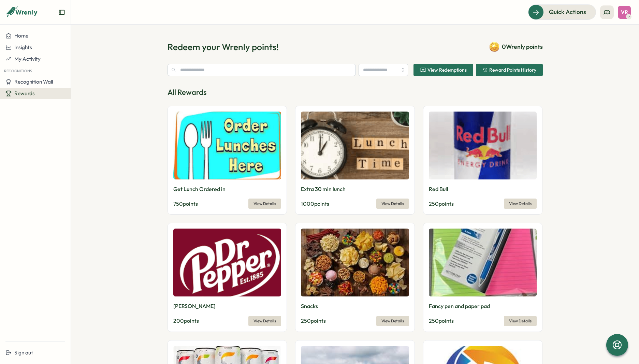 Image resolution: width=639 pixels, height=364 pixels. Describe the element at coordinates (482, 262) in the screenshot. I see `img: Fancy pen and paper pad` at that location.